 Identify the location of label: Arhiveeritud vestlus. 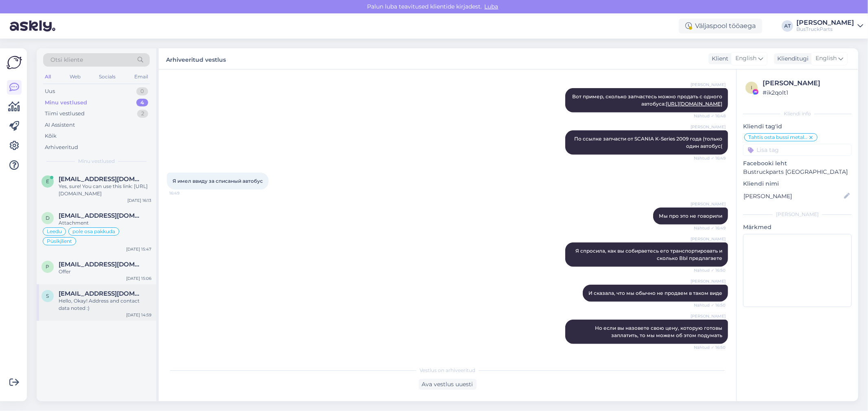
(196, 59).